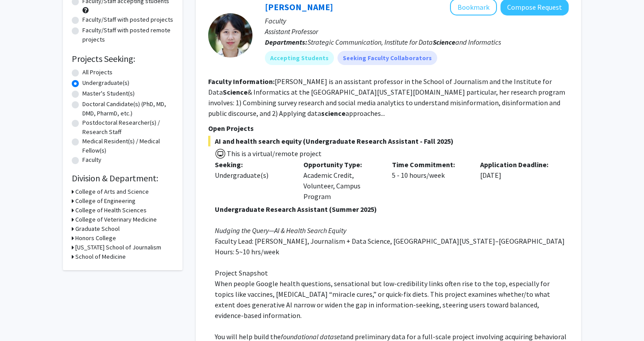  What do you see at coordinates (341, 180) in the screenshot?
I see `div: Academic Credit, Volunteer, Campus Program` at bounding box center [341, 180].